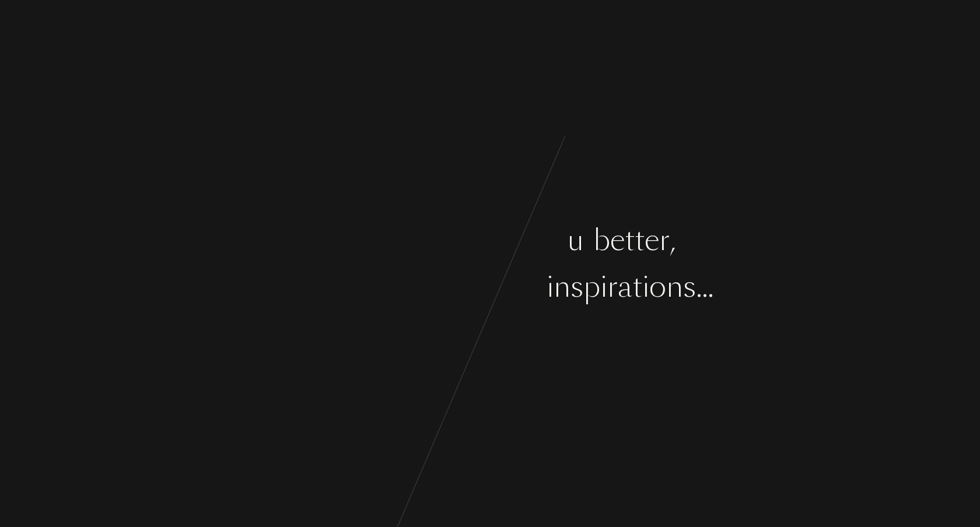  Describe the element at coordinates (275, 286) in the screenshot. I see `div: Y` at that location.